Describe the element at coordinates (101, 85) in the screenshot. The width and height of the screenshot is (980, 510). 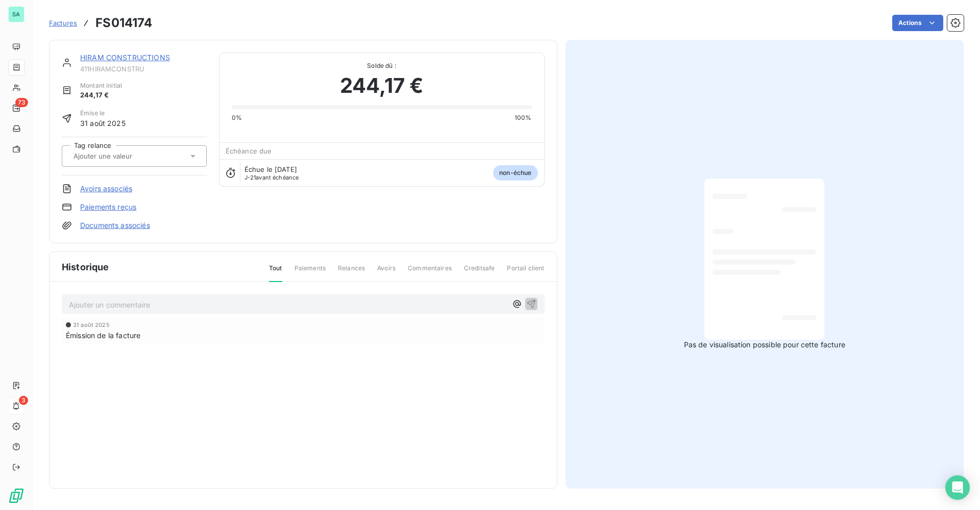
I see `span: Montant initial` at that location.